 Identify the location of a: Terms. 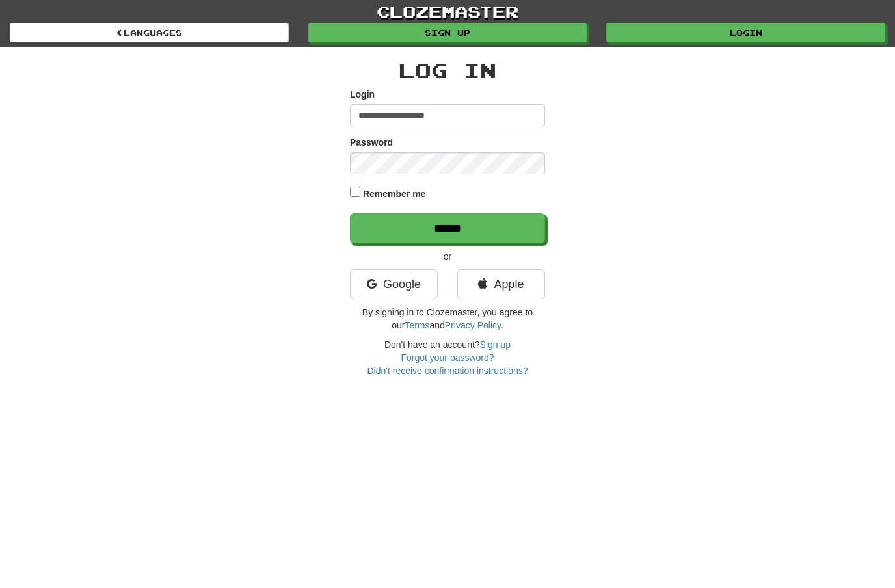
(417, 326).